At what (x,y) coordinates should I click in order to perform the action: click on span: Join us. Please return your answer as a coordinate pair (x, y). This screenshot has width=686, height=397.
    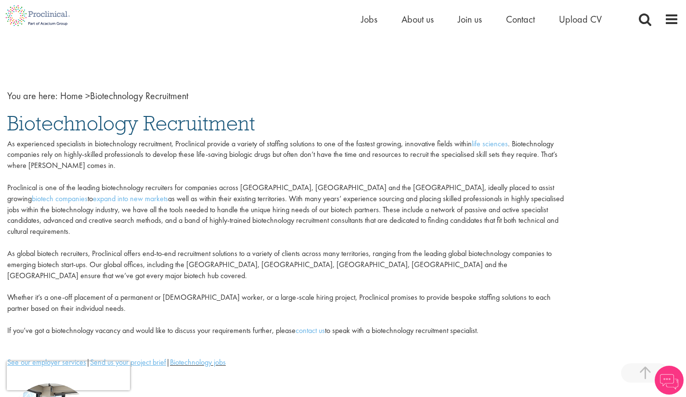
    Looking at the image, I should click on (470, 19).